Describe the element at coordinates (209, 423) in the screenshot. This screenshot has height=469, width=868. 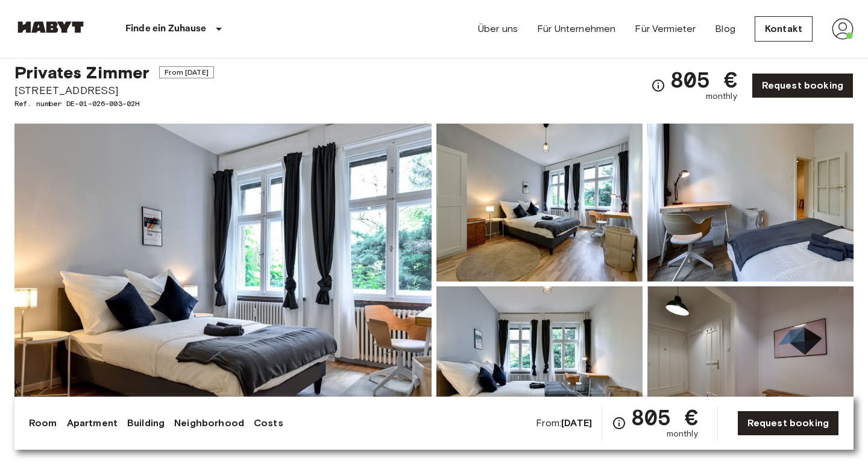
I see `a: Neighborhood` at that location.